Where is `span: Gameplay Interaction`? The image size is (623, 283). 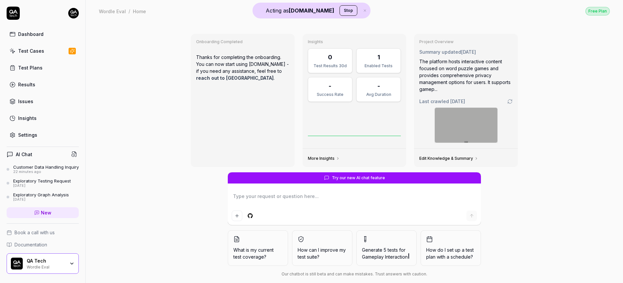
span: Gameplay Interaction is located at coordinates (385, 257).